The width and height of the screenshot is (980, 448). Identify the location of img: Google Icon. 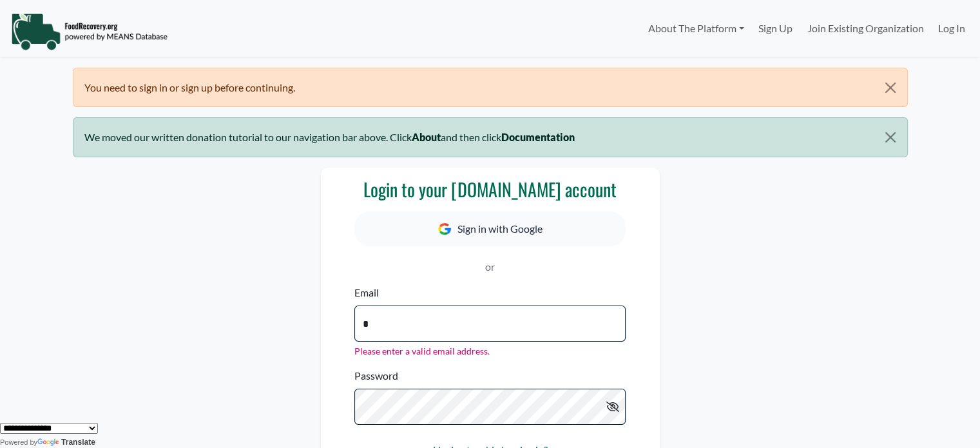
(444, 228).